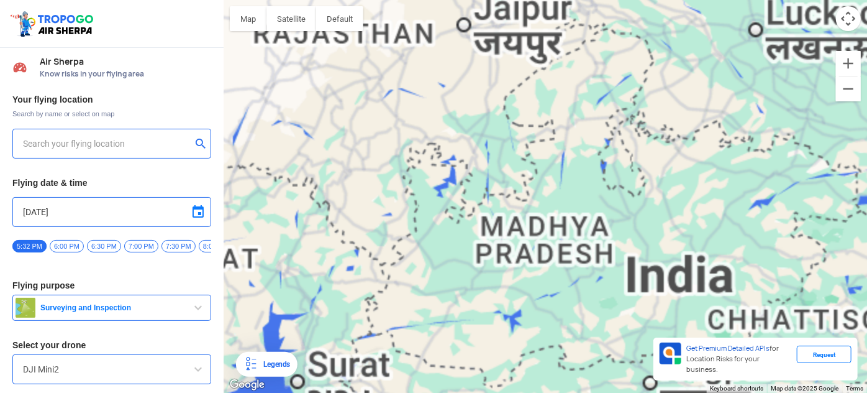 This screenshot has height=393, width=867. I want to click on span: Air Sherpa, so click(126, 62).